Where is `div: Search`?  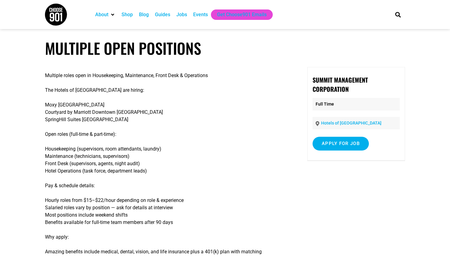
div: Search is located at coordinates (398, 14).